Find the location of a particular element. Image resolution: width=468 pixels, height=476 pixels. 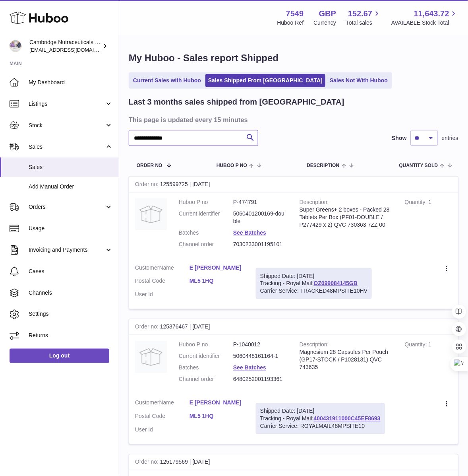

span: Usage is located at coordinates (71, 229).